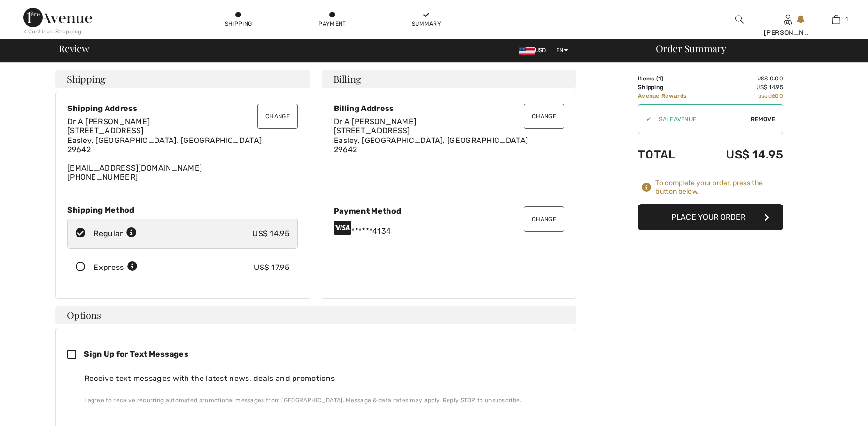 The height and width of the screenshot is (426, 868). I want to click on img: US Dollar, so click(527, 51).